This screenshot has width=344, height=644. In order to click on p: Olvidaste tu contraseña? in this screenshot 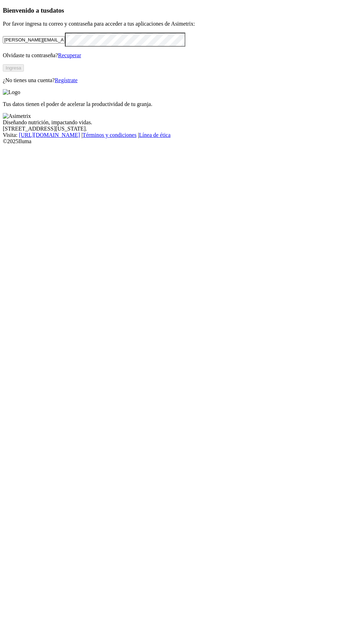, I will do `click(172, 56)`.